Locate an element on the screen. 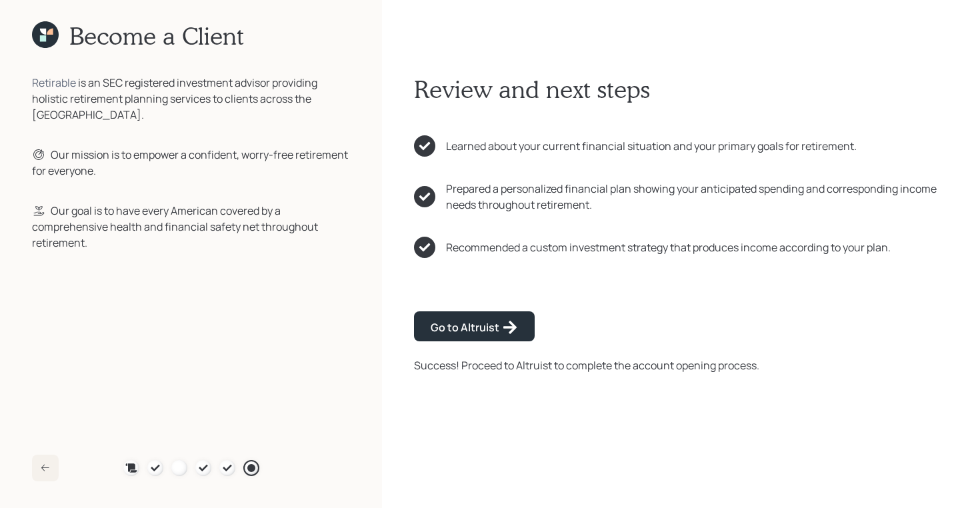 This screenshot has height=508, width=980. div: is an SEC registered investment advisor providing holistic retirement planning services to client... is located at coordinates (191, 98).